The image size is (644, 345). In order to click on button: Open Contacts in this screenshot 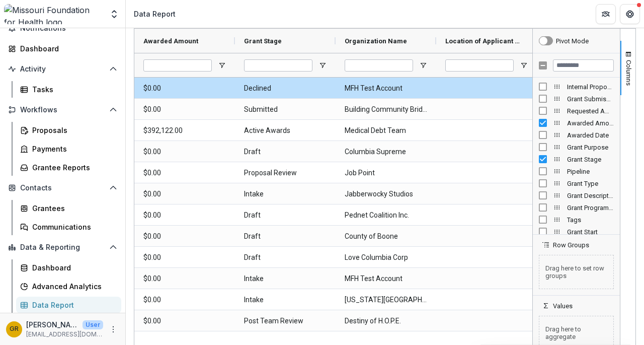, I will do `click(63, 188)`.